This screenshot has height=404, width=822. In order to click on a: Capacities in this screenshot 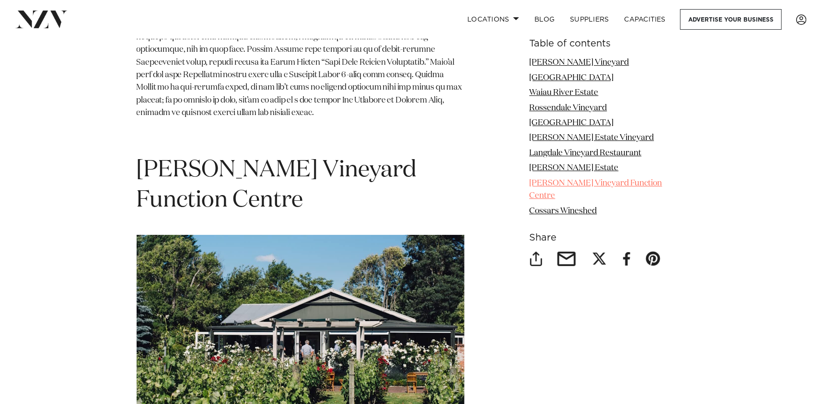, I will do `click(645, 19)`.